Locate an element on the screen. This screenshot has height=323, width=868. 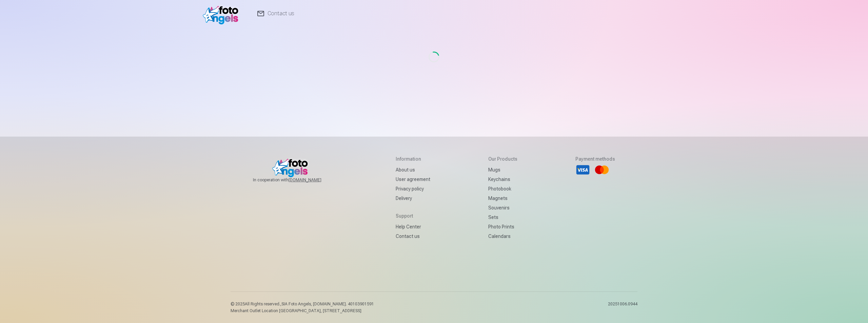
a: Sets is located at coordinates (503, 217).